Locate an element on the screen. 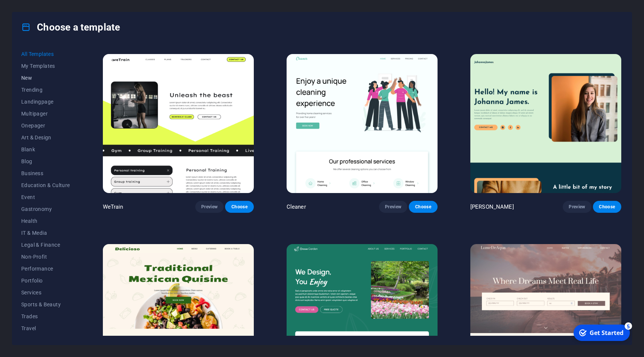 Image resolution: width=644 pixels, height=357 pixels. span: Onepager is located at coordinates (45, 125).